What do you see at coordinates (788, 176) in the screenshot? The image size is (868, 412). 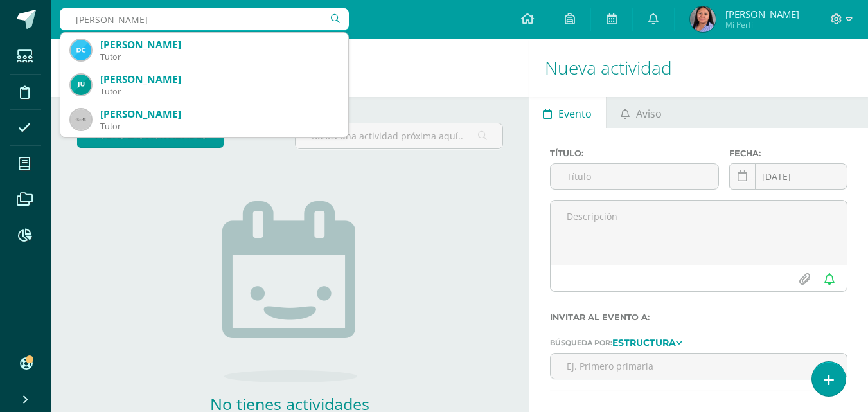 I see `input: Fecha de entrega` at bounding box center [788, 176].